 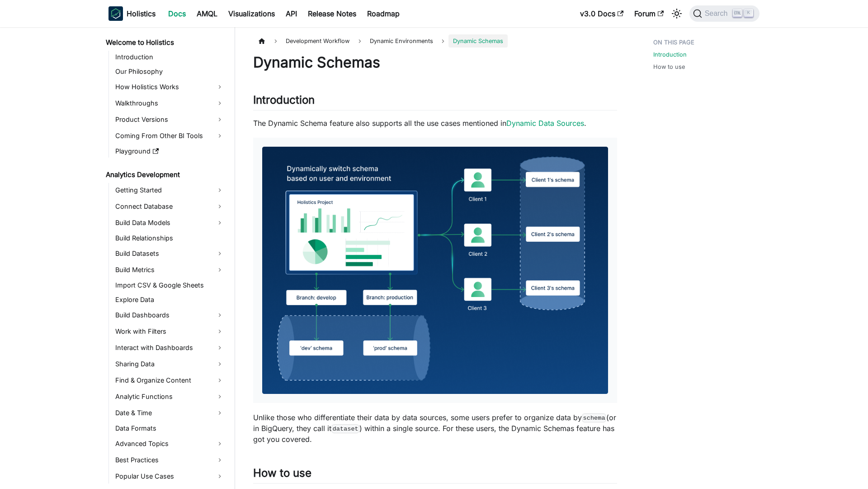 What do you see at coordinates (170, 348) in the screenshot?
I see `a: Interact with Dashboards` at bounding box center [170, 348].